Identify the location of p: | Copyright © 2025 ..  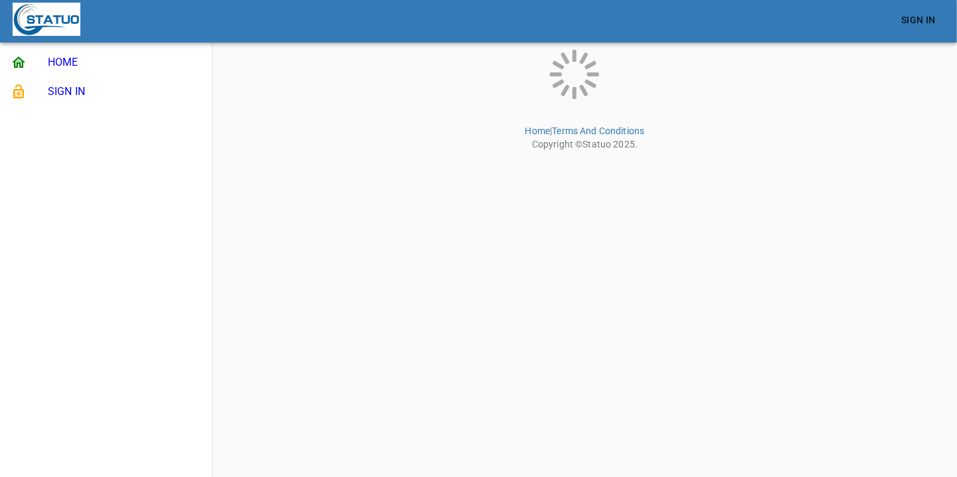
(585, 128).